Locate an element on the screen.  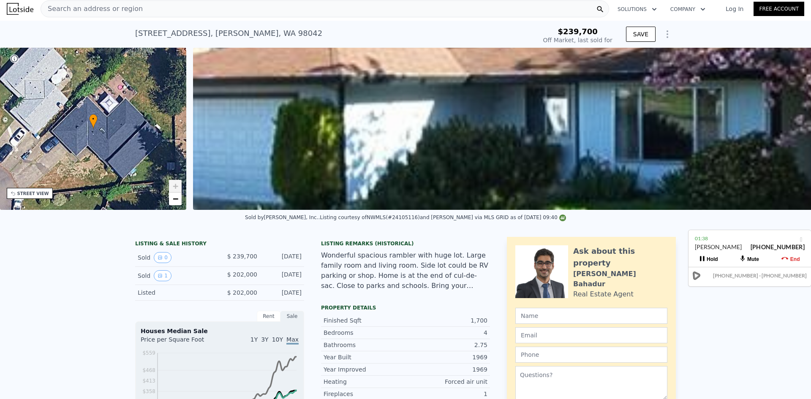
div: Price per Square Foot is located at coordinates (180, 342).